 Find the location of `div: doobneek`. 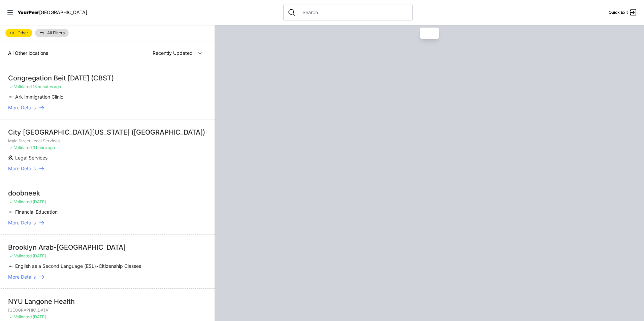

div: doobneek is located at coordinates (107, 193).